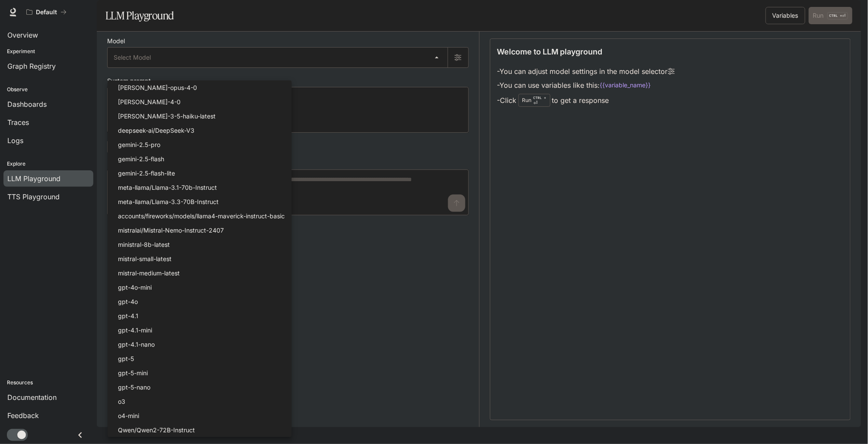  What do you see at coordinates (128, 315) in the screenshot?
I see `p: gpt-4.1` at bounding box center [128, 315].